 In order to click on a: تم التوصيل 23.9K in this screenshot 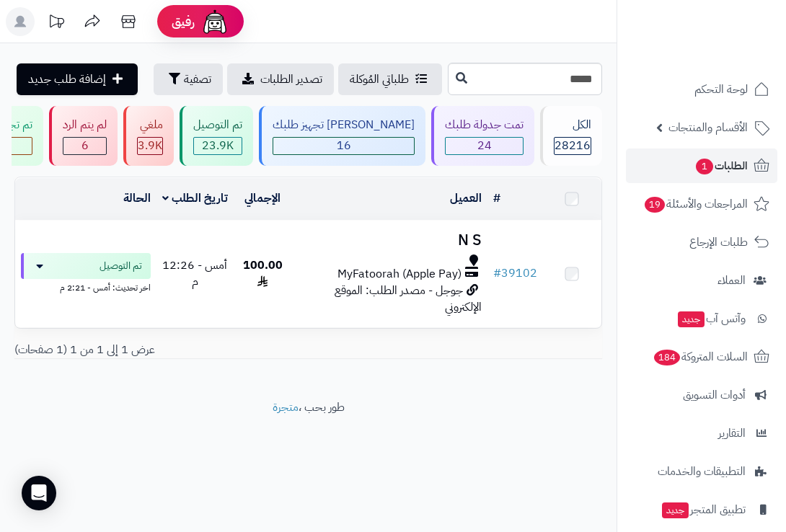, I will do `click(217, 136)`.